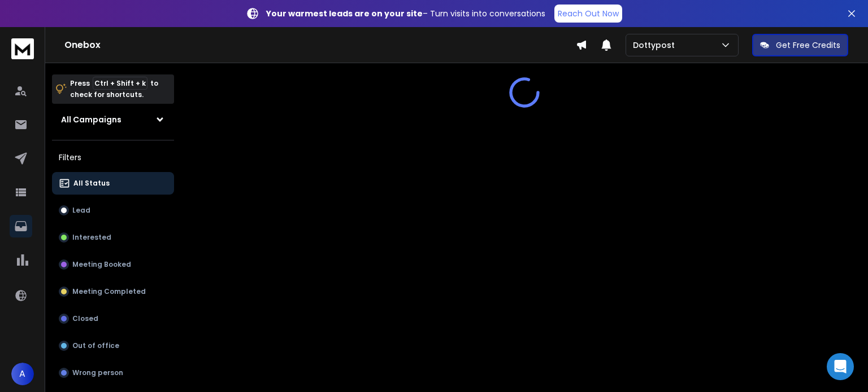  What do you see at coordinates (23, 49) in the screenshot?
I see `img: logo` at bounding box center [23, 49].